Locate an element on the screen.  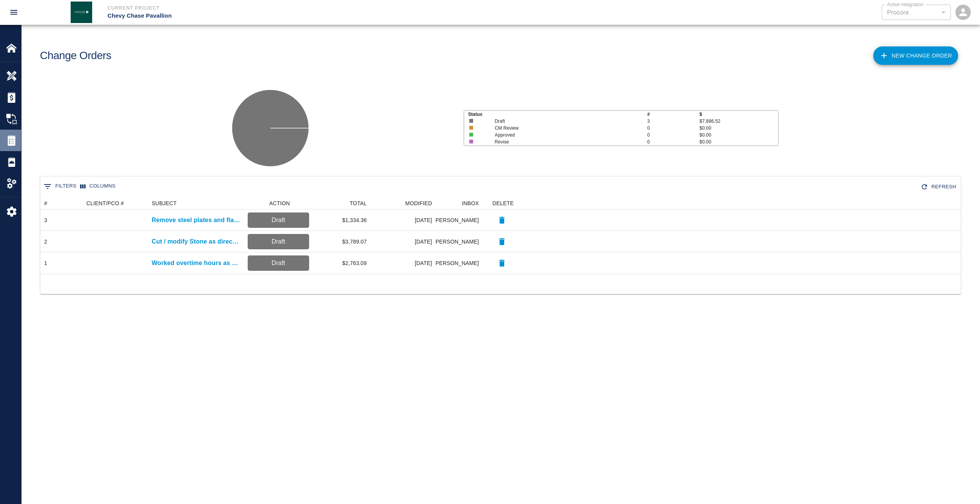
p: Remove steel plates and flag pole is located at coordinates (196, 220).